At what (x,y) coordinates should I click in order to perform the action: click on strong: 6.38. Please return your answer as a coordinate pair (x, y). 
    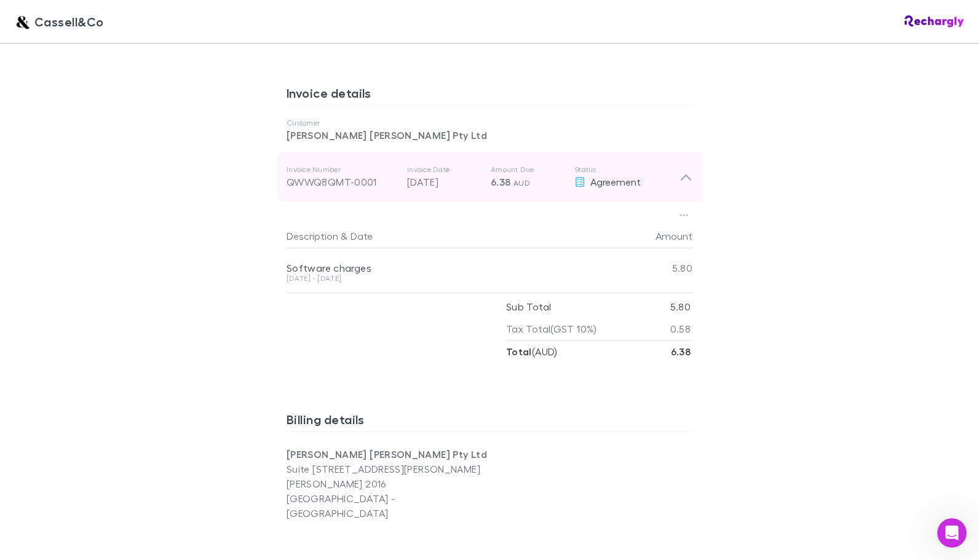
    Looking at the image, I should click on (680, 352).